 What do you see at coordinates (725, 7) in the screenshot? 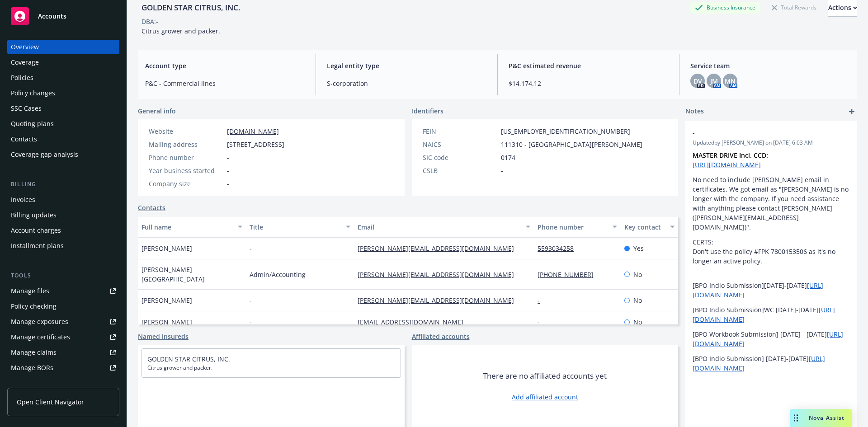
I see `div: Business Insurance` at bounding box center [725, 7].